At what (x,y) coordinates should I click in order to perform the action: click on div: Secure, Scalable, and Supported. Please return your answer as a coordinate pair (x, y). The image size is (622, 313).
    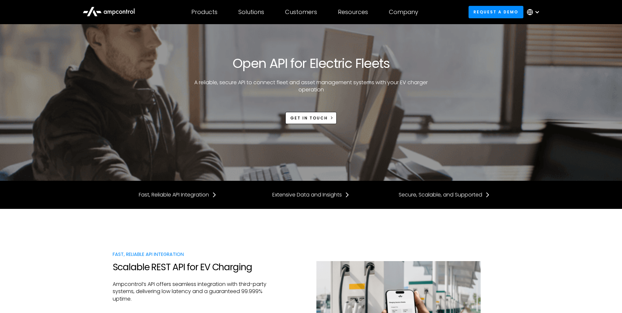
    Looking at the image, I should click on (440, 195).